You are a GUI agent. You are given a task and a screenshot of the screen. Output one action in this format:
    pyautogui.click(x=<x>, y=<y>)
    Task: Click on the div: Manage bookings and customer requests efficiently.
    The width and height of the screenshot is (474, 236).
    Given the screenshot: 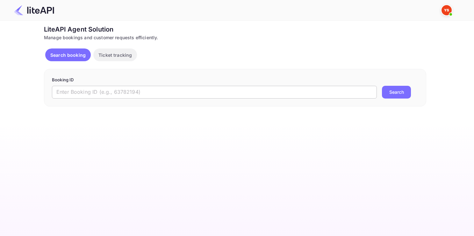 What is the action you would take?
    pyautogui.click(x=235, y=37)
    